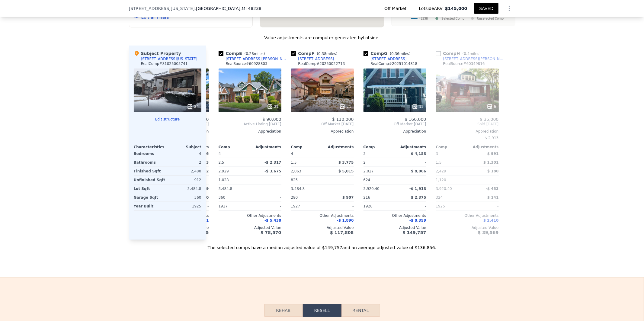  I want to click on span: $ 2,913, so click(492, 138).